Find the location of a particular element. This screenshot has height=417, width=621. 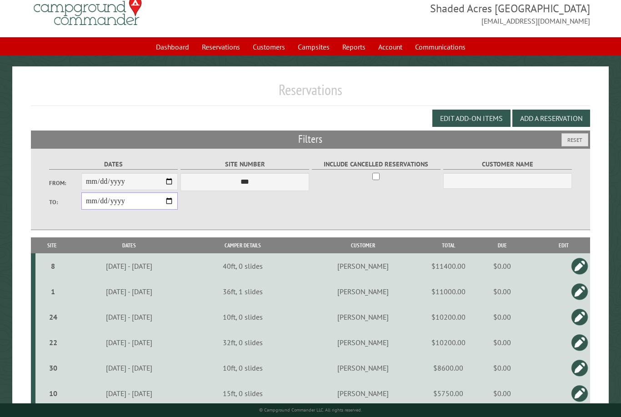

td: 36ft, 1 slides is located at coordinates (243, 291).